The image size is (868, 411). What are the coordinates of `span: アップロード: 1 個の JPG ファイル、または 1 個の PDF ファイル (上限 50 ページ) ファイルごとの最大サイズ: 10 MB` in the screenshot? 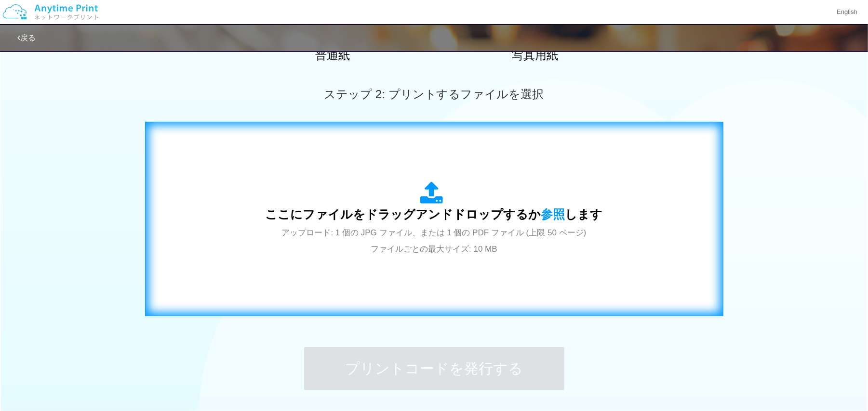 It's located at (434, 241).